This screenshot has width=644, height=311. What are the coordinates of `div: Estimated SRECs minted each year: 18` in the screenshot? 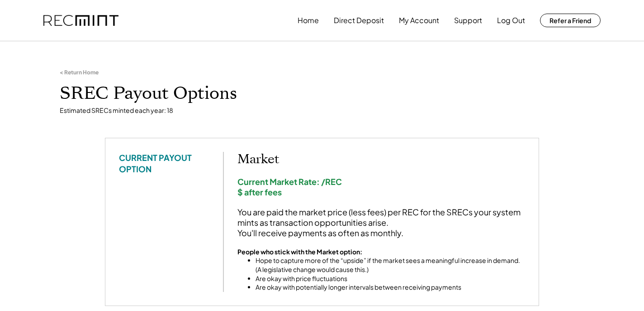 It's located at (322, 110).